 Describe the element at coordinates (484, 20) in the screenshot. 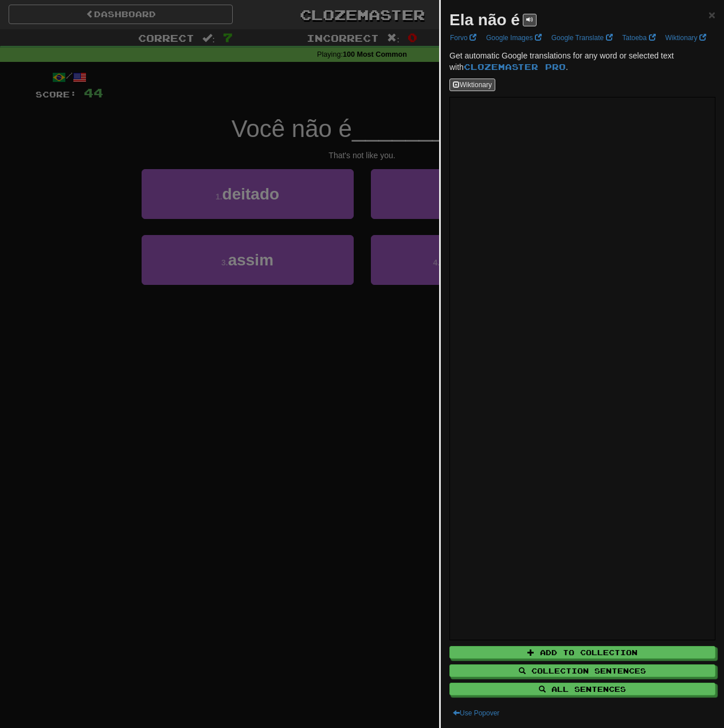

I see `strong: Ela não é` at that location.